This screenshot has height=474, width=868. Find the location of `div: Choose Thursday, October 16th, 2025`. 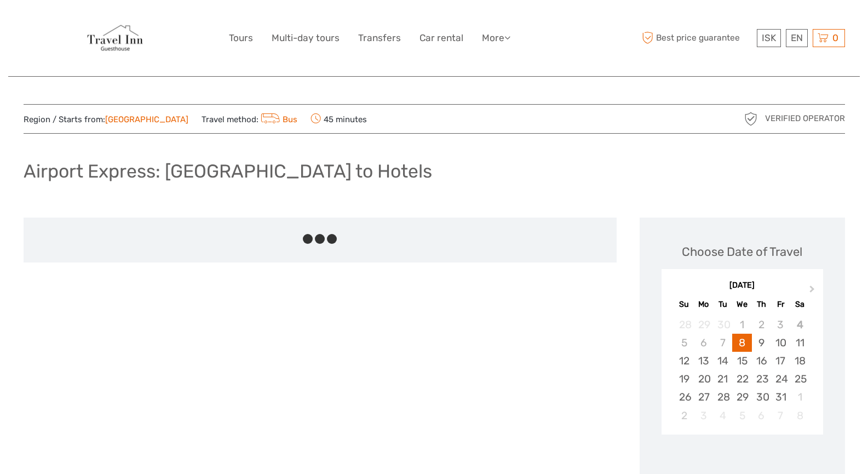

div: Choose Thursday, October 16th, 2025 is located at coordinates (761, 360).